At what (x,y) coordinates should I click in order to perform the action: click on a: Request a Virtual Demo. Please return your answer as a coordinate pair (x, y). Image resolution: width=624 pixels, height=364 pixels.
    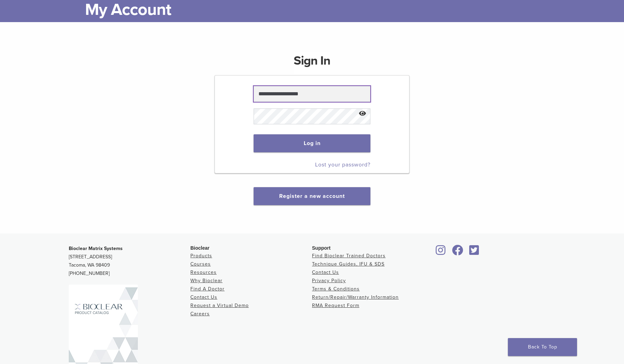
    Looking at the image, I should click on (219, 305).